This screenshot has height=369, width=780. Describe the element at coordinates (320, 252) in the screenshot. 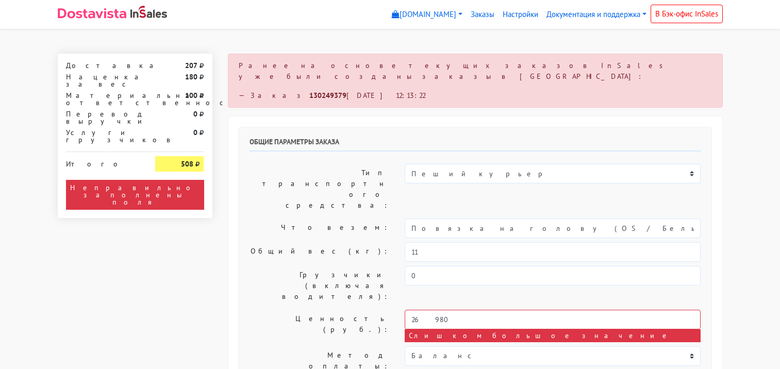

I see `label: Общий вес (кг):` at that location.